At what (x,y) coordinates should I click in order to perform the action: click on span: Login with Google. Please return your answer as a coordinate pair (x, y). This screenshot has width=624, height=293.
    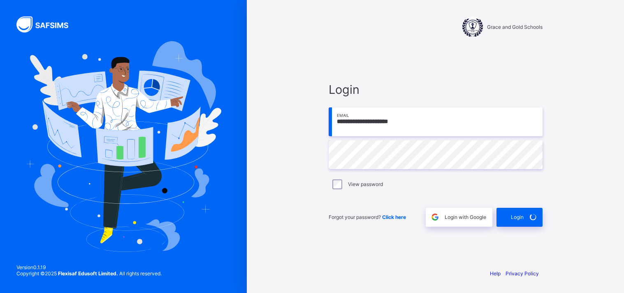
    Looking at the image, I should click on (465, 217).